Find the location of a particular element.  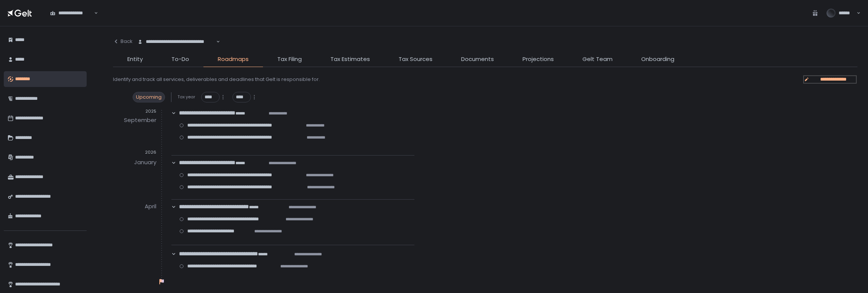

span: Projections is located at coordinates (538, 59).